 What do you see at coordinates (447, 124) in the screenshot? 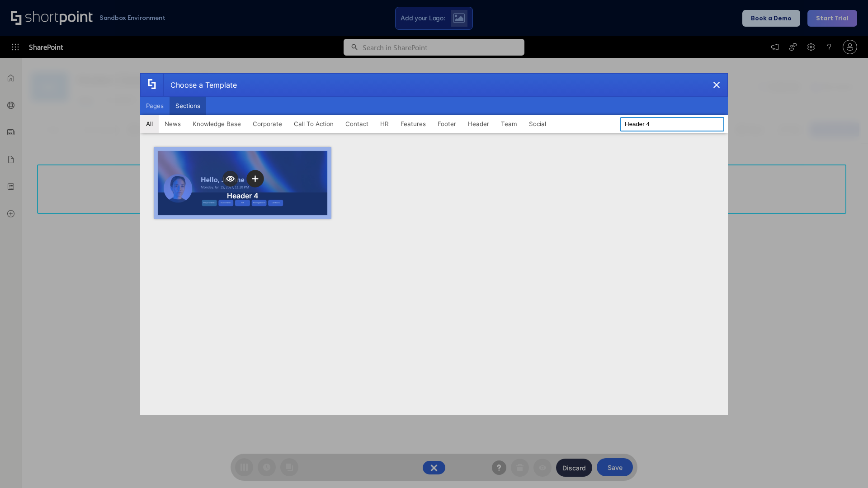
I see `button: Footer` at bounding box center [447, 124].